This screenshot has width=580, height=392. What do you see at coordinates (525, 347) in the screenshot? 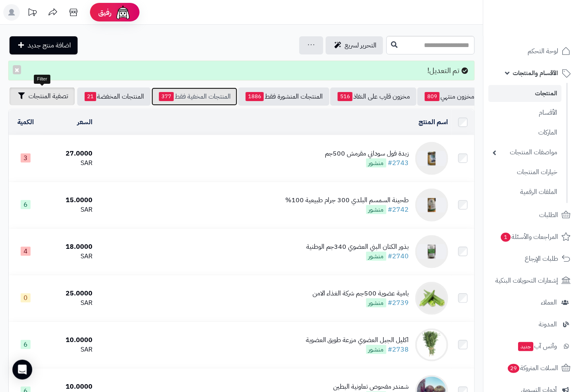
I see `span: جديد` at bounding box center [525, 347].